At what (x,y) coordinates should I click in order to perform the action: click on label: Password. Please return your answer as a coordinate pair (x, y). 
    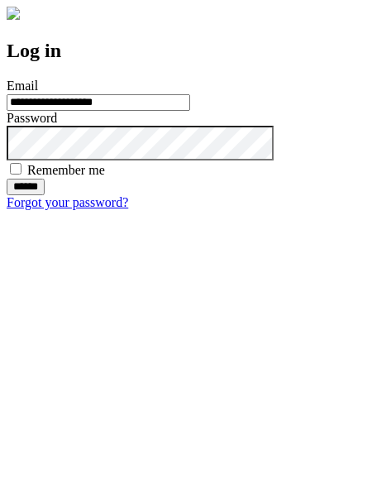
    Looking at the image, I should click on (31, 118).